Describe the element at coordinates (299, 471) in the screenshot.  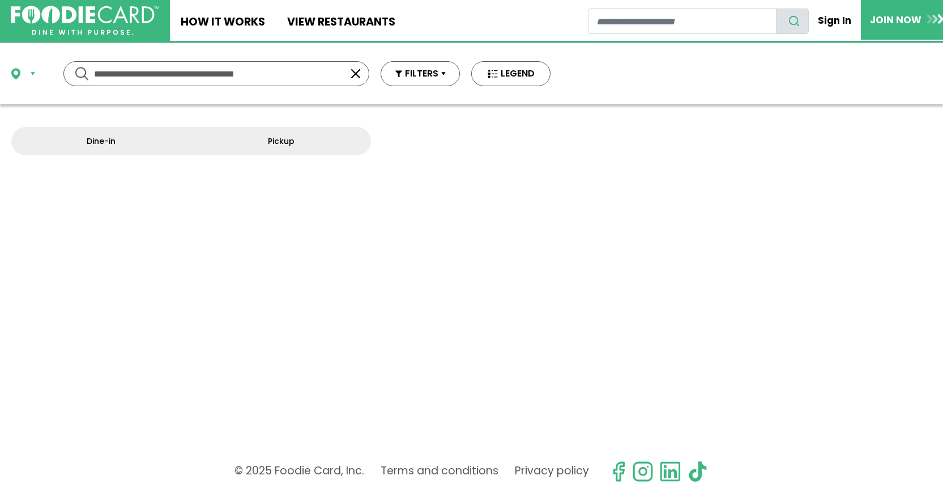
I see `p: © 2025 Foodie Card, Inc.` at that location.